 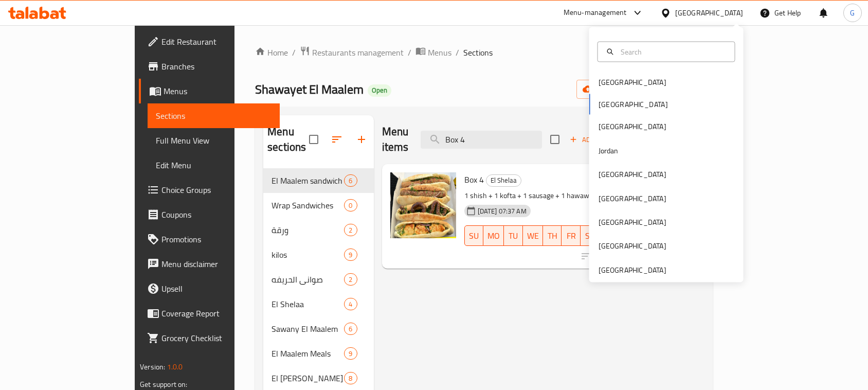 I want to click on div: ورقة, so click(x=308, y=230).